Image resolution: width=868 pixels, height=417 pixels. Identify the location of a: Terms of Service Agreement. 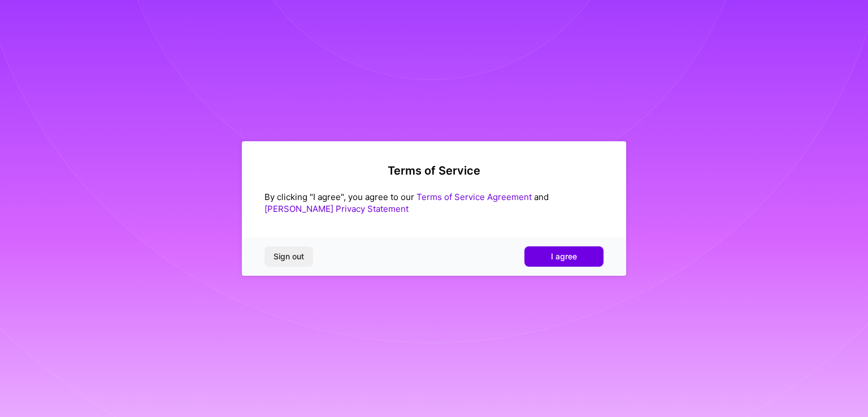
(474, 196).